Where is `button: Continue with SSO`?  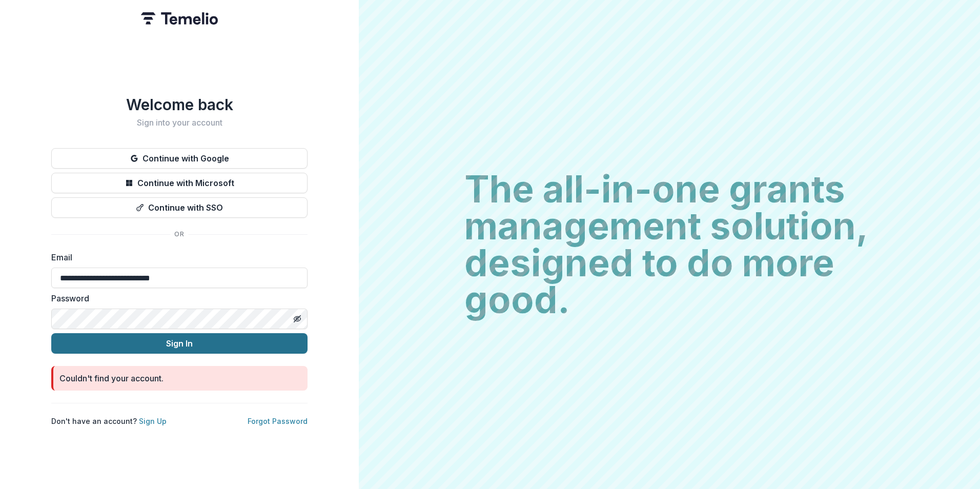
button: Continue with SSO is located at coordinates (180, 208).